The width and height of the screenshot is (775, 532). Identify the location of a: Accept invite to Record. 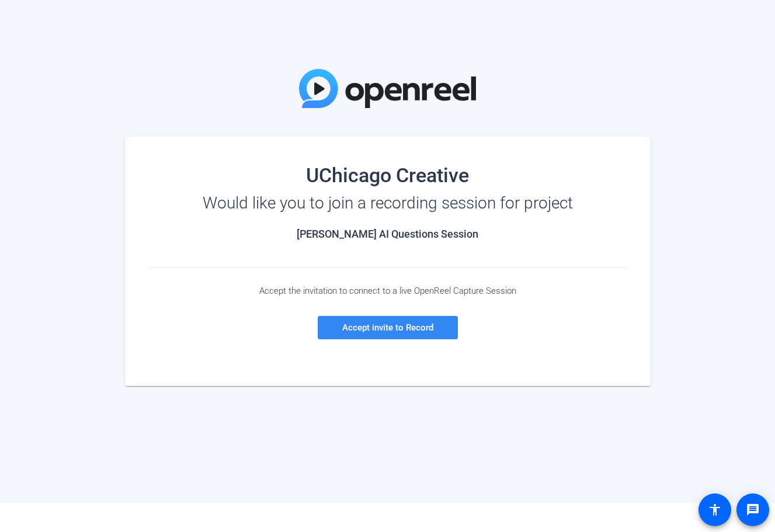
(388, 328).